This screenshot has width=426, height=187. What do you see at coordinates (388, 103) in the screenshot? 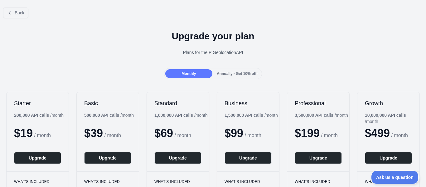
I see `h2: Growth` at bounding box center [388, 103].